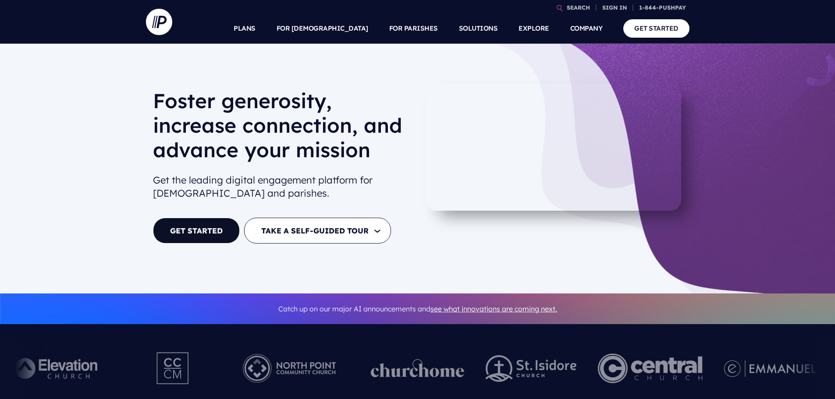  What do you see at coordinates (478, 28) in the screenshot?
I see `a: SOLUTIONS` at bounding box center [478, 28].